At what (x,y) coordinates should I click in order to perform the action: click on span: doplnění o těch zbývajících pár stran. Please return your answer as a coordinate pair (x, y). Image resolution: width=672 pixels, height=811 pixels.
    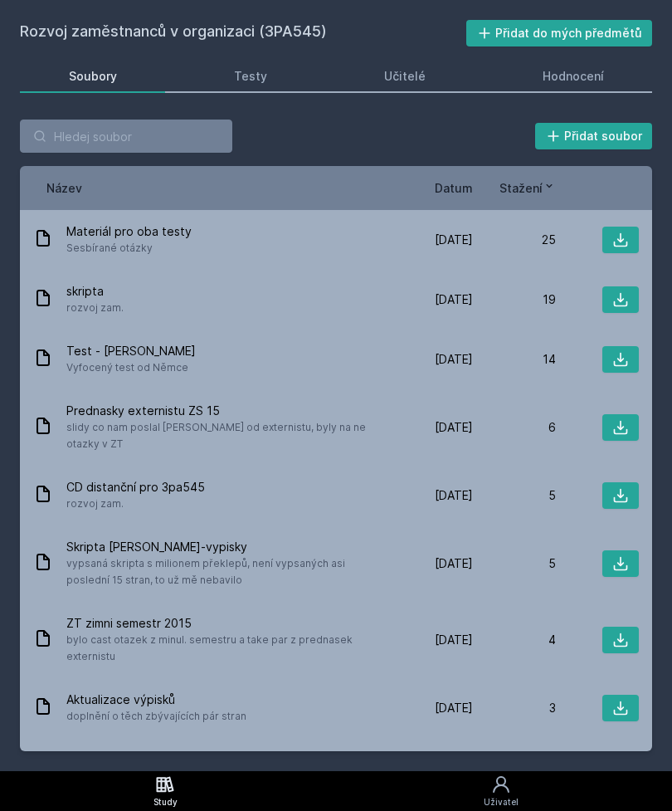
    Looking at the image, I should click on (156, 716).